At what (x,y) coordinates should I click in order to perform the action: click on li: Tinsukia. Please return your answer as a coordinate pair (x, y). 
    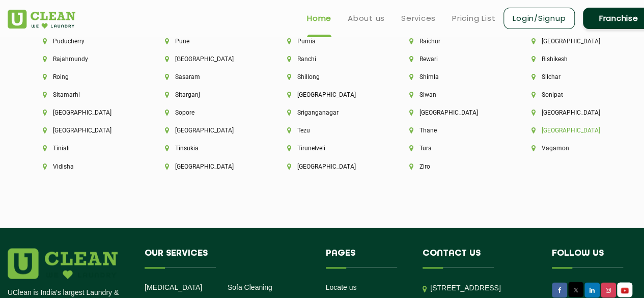
    Looking at the image, I should click on (209, 148).